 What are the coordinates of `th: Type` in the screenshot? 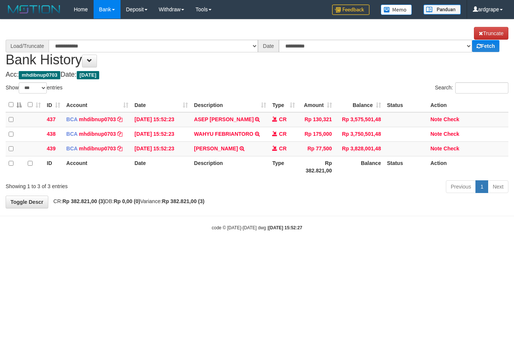 It's located at (283, 167).